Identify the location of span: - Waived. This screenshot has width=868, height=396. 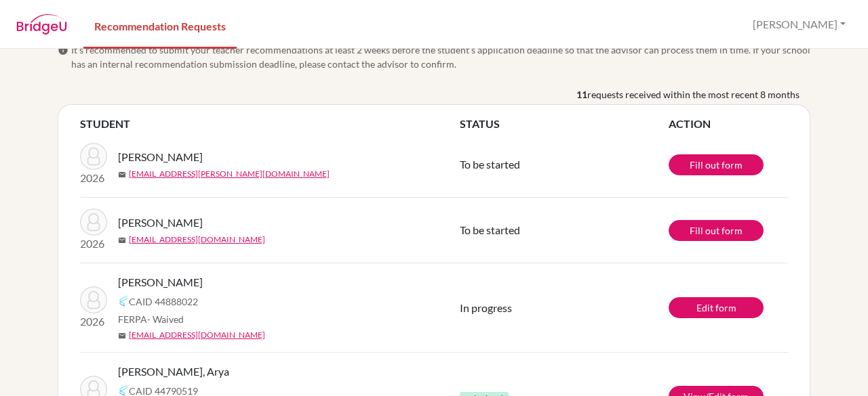
(165, 319).